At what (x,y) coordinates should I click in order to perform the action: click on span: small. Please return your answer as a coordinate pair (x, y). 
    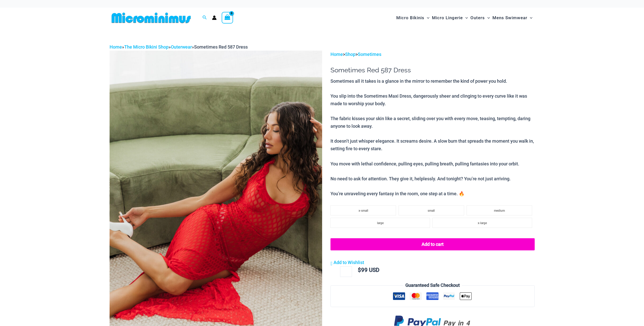
    Looking at the image, I should click on (432, 211).